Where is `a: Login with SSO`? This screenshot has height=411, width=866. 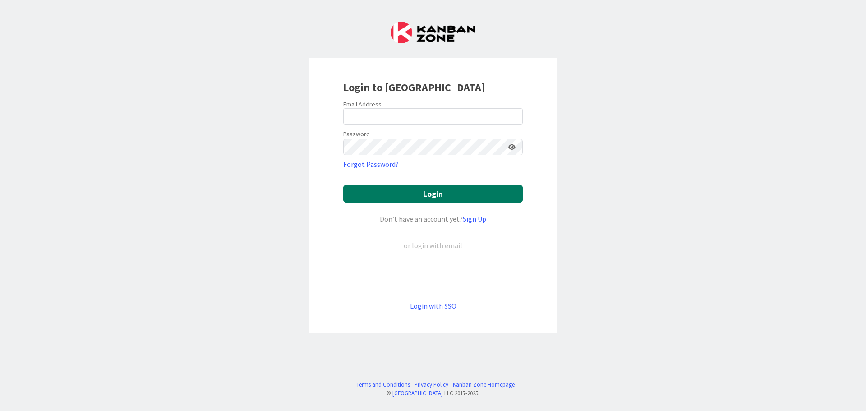
a: Login with SSO is located at coordinates (433, 306).